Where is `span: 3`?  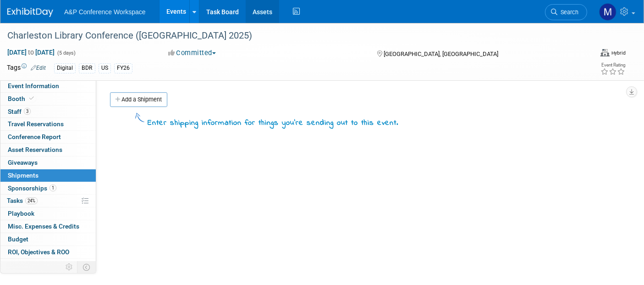
span: 3 is located at coordinates (27, 111).